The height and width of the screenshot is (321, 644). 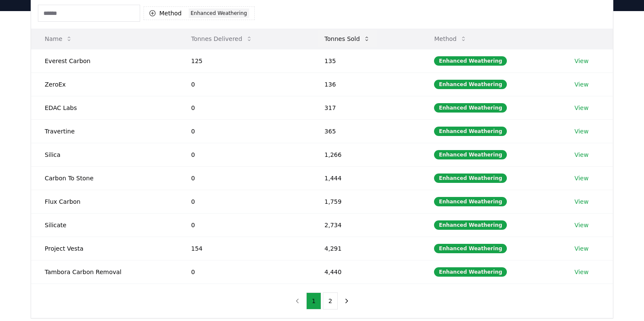 What do you see at coordinates (366, 154) in the screenshot?
I see `td: 1,266` at bounding box center [366, 154].